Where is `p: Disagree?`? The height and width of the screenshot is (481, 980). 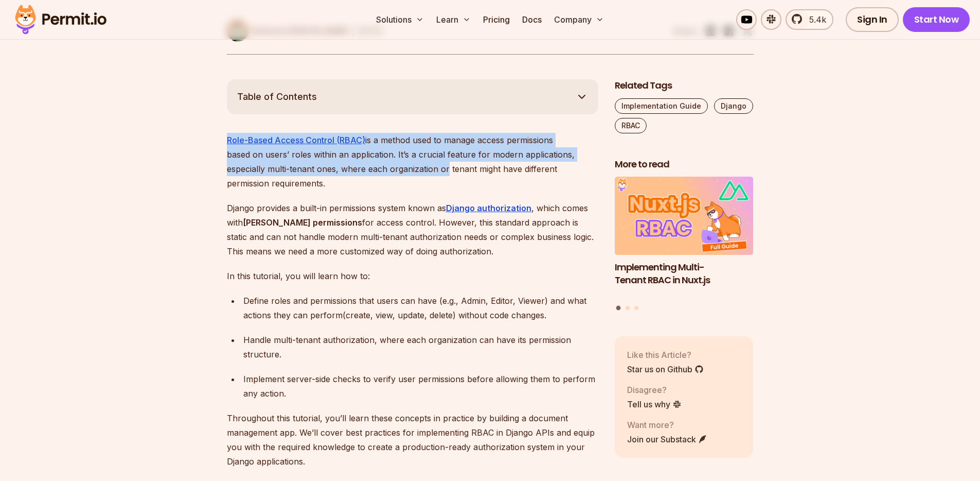
p: Disagree? is located at coordinates (655, 389).